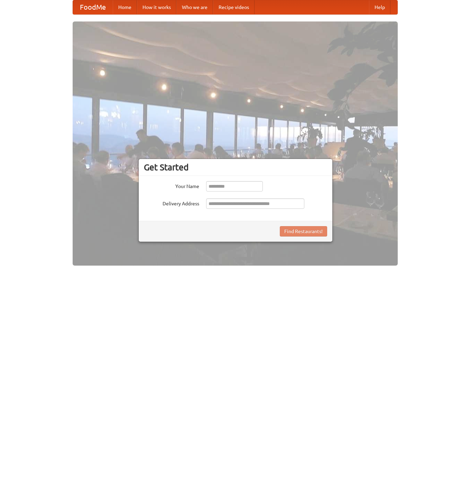  Describe the element at coordinates (157, 7) in the screenshot. I see `a: How it works` at that location.